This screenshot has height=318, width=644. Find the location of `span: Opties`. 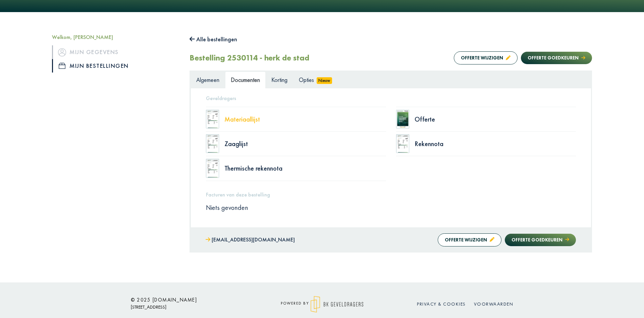

span: Opties is located at coordinates (307, 80).